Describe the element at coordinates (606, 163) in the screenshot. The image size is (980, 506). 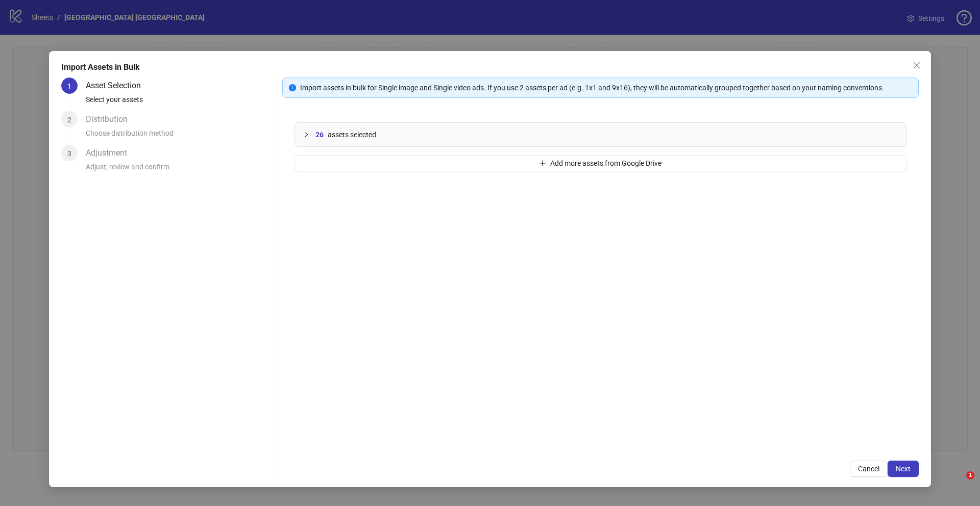
I see `span: Add more assets from Google Drive` at that location.